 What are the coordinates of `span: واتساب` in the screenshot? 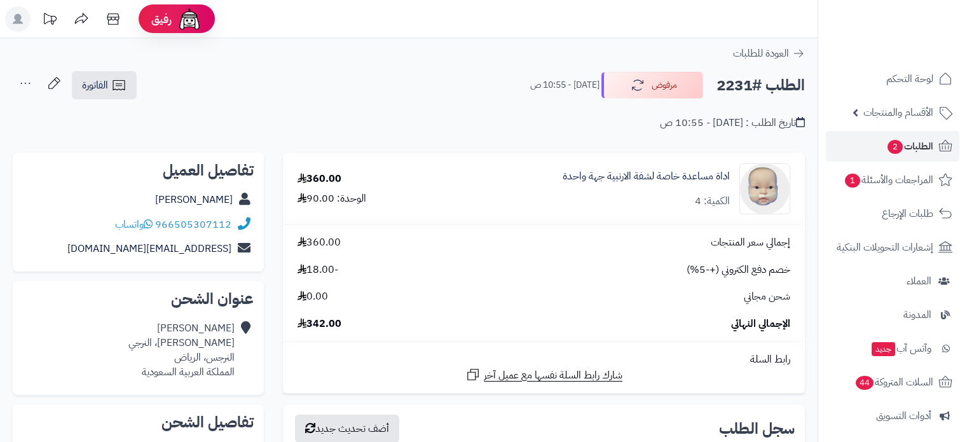 It's located at (133, 224).